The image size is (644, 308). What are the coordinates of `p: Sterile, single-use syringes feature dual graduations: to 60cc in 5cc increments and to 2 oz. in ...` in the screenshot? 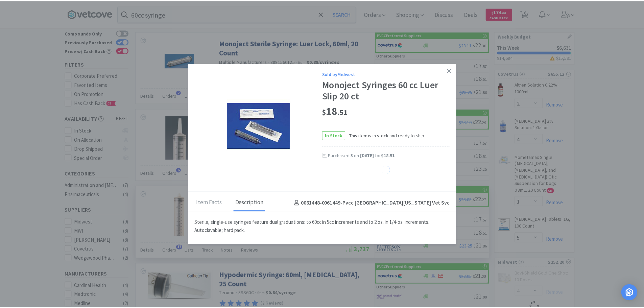 It's located at (324, 227).